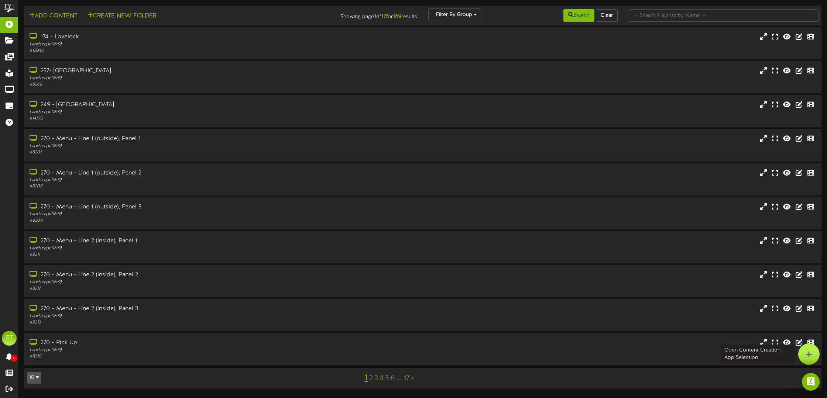  What do you see at coordinates (190, 309) in the screenshot?
I see `div: 270 - Menu - Line 2 (inside), Panel 3` at bounding box center [190, 309].